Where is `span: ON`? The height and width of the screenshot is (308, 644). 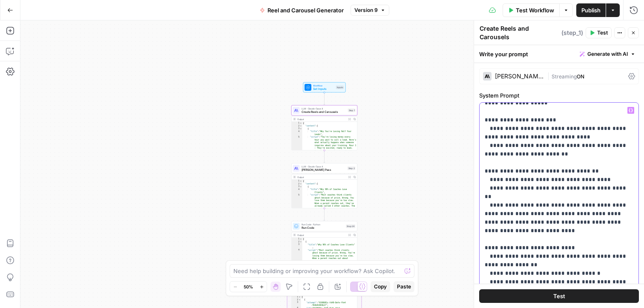 span: ON is located at coordinates (580, 76).